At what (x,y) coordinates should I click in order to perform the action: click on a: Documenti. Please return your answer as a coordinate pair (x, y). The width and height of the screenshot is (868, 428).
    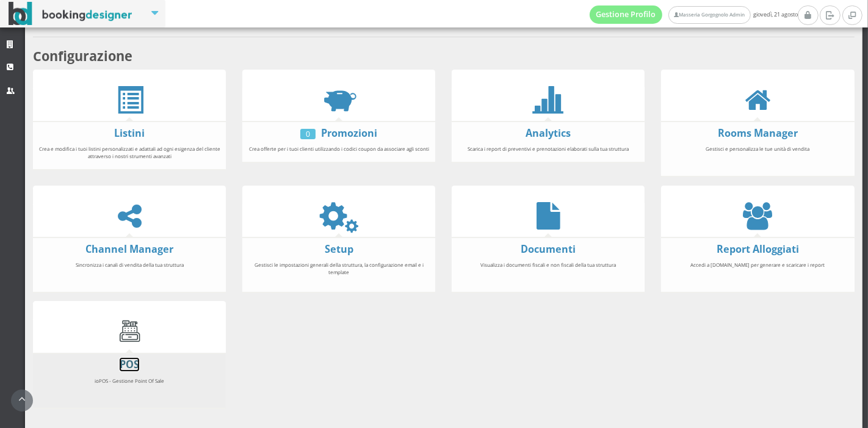
    Looking at the image, I should click on (548, 249).